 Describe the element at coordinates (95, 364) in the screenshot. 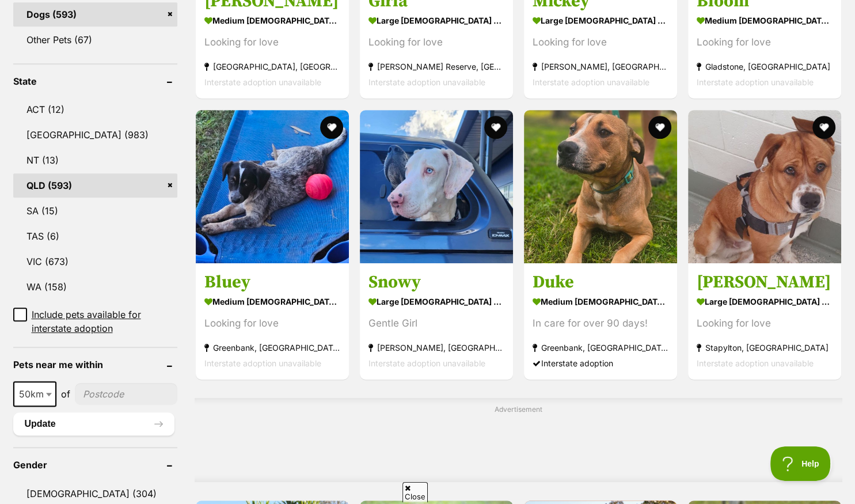

I see `header: Pets near me within` at that location.